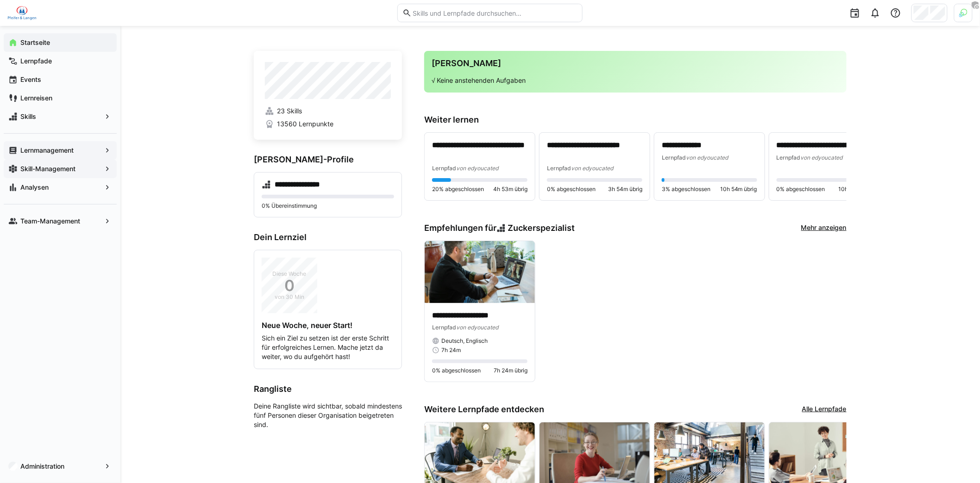 Image resolution: width=980 pixels, height=483 pixels. Describe the element at coordinates (499, 228) in the screenshot. I see `h3: Empfehlungen für` at that location.